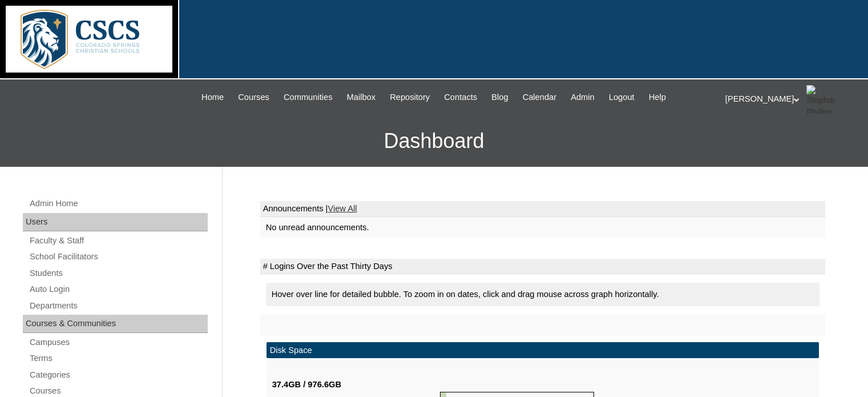  What do you see at coordinates (118, 289) in the screenshot?
I see `a: Auto Login` at bounding box center [118, 289].